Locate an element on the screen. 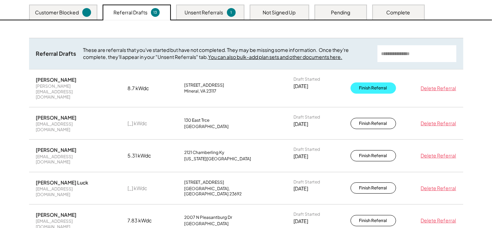  div: Pending is located at coordinates (340, 13).